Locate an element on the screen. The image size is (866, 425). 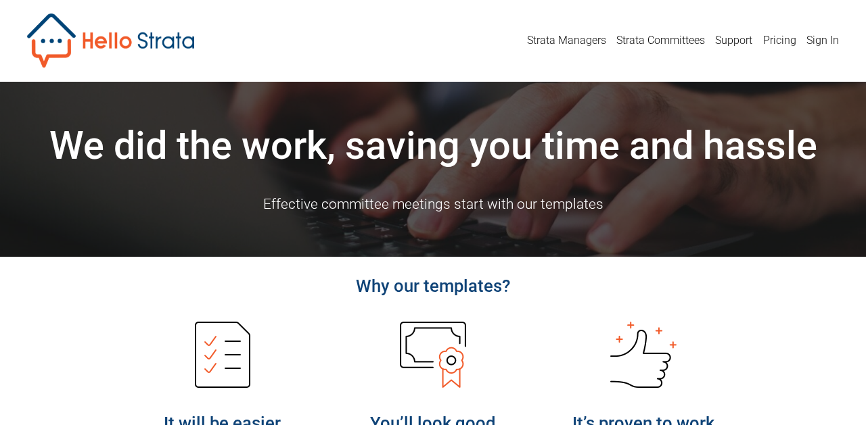
img: Hello Strata is located at coordinates (110, 41).